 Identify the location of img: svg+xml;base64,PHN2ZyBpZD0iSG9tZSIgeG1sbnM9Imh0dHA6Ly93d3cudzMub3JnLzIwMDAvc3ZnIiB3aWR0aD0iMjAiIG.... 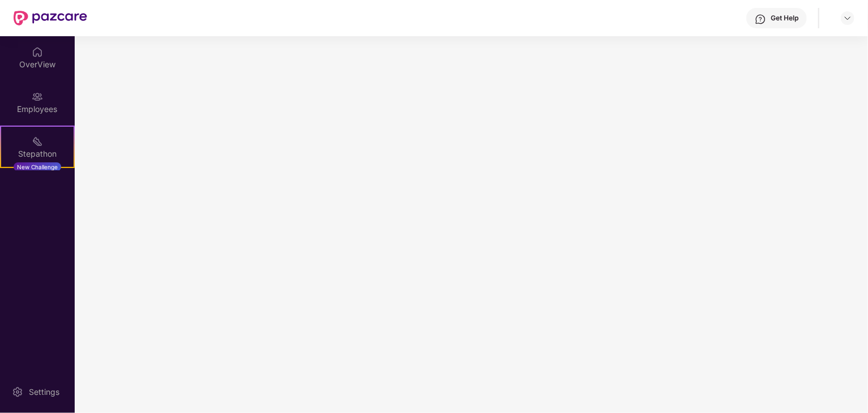
(38, 52).